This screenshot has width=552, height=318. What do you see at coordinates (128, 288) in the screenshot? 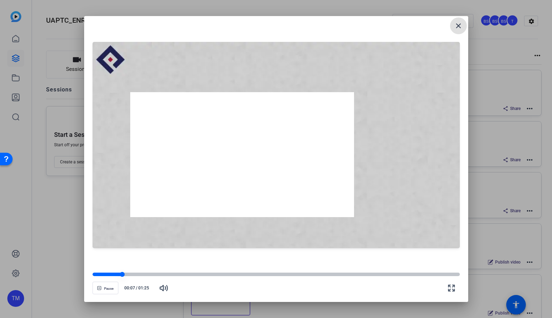
I see `span: 00:07` at bounding box center [128, 288].